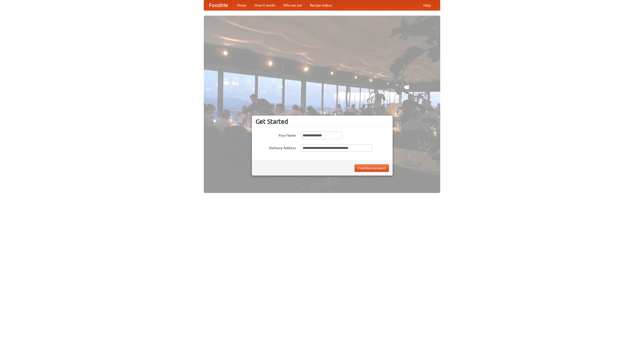 The width and height of the screenshot is (644, 356). I want to click on h3: Get Started, so click(322, 122).